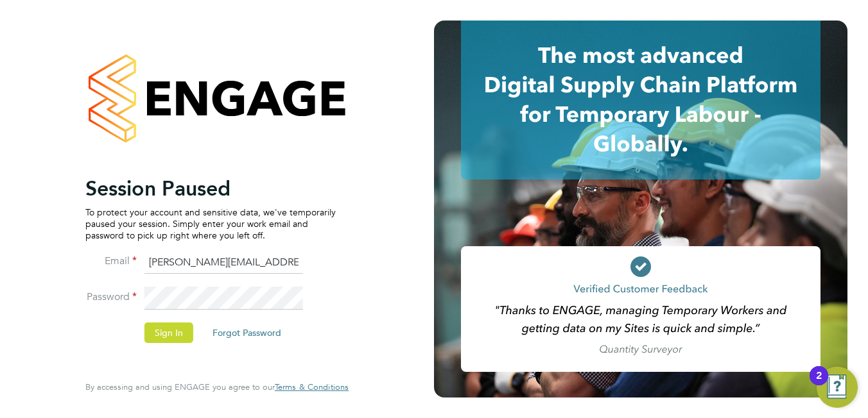  What do you see at coordinates (311, 388) in the screenshot?
I see `a: Terms & Conditions` at bounding box center [311, 388].